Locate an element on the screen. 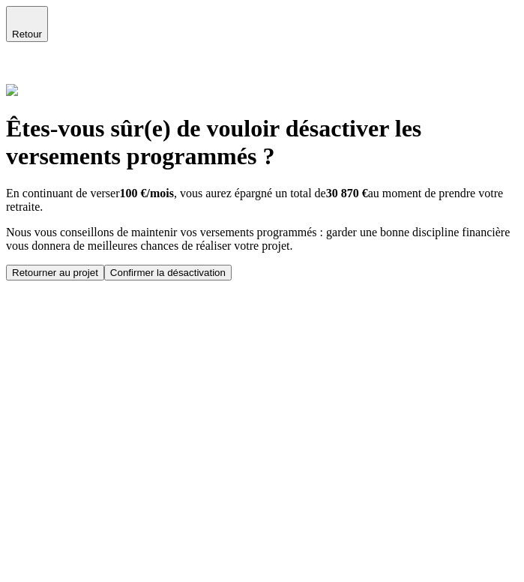 The height and width of the screenshot is (582, 524). span: En continuant de verser is located at coordinates (63, 193).